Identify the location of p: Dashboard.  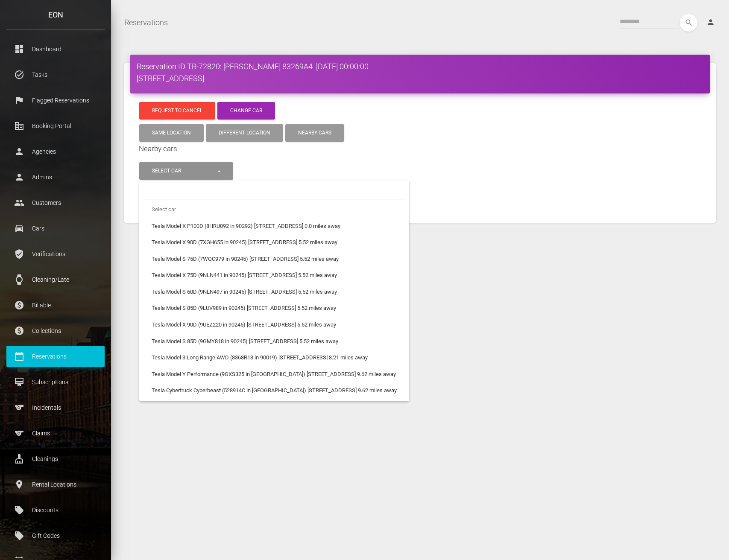
(56, 49).